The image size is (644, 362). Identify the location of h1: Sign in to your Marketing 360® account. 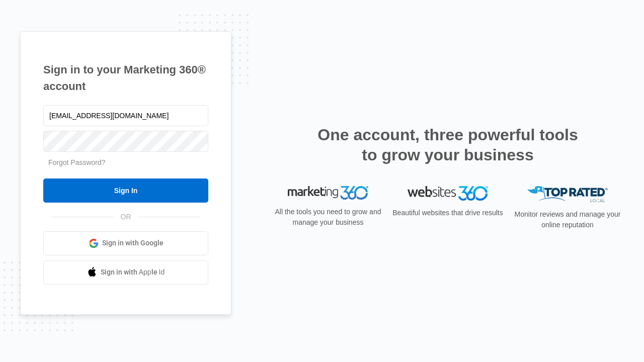
(126, 78).